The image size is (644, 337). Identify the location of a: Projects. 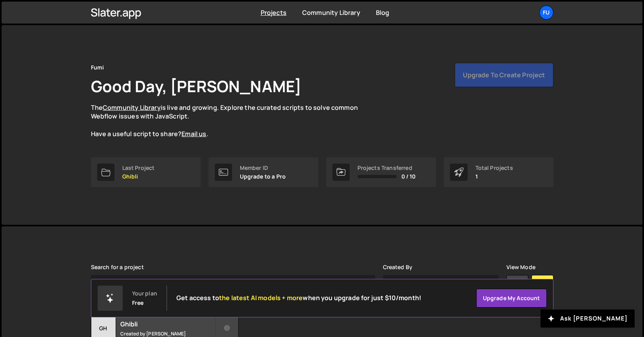
(273, 13).